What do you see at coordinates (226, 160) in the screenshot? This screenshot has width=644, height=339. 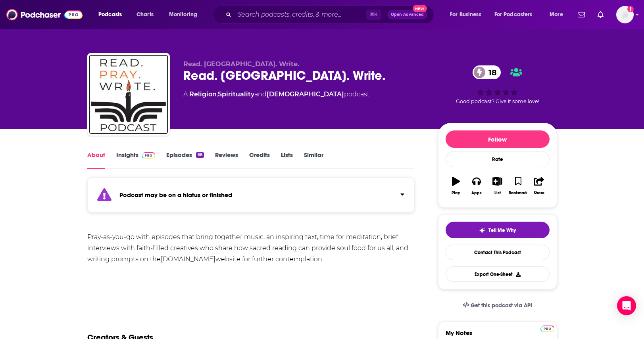 I see `a: Reviews` at bounding box center [226, 160].